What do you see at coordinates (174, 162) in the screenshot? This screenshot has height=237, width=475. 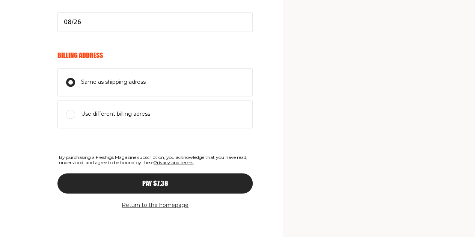 I see `span: Privacy and terms` at bounding box center [174, 162].